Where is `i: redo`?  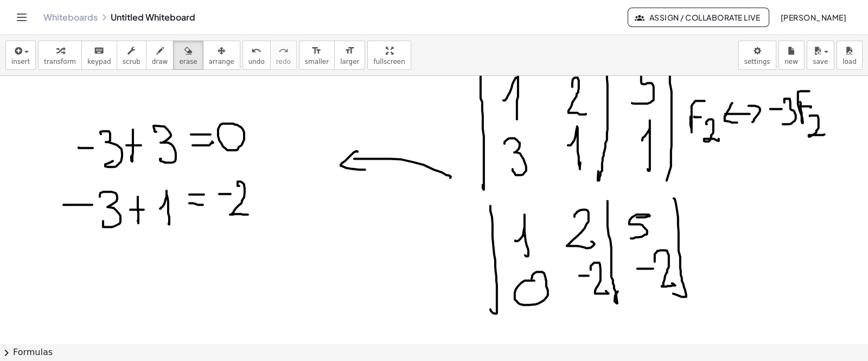 i: redo is located at coordinates (283, 51).